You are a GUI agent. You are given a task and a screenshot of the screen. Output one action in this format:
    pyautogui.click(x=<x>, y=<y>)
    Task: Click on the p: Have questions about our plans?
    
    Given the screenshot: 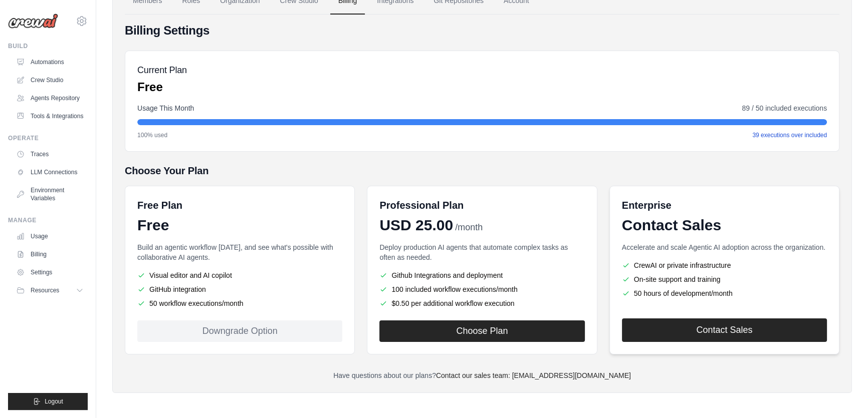 What is the action you would take?
    pyautogui.click(x=483, y=375)
    